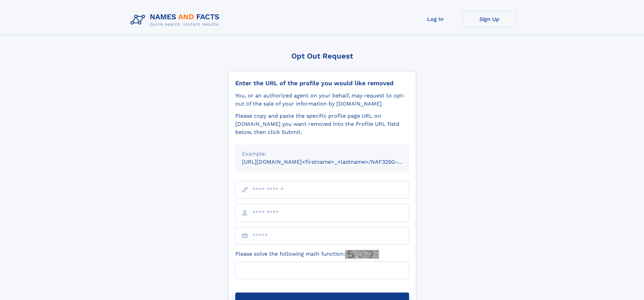 This screenshot has width=644, height=300. What do you see at coordinates (307, 254) in the screenshot?
I see `label: Please solve the following math function:` at bounding box center [307, 254].